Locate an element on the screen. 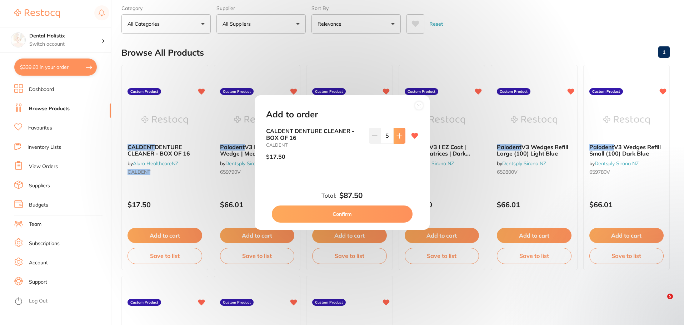 The image size is (684, 325). label: Total: is located at coordinates (329, 196).